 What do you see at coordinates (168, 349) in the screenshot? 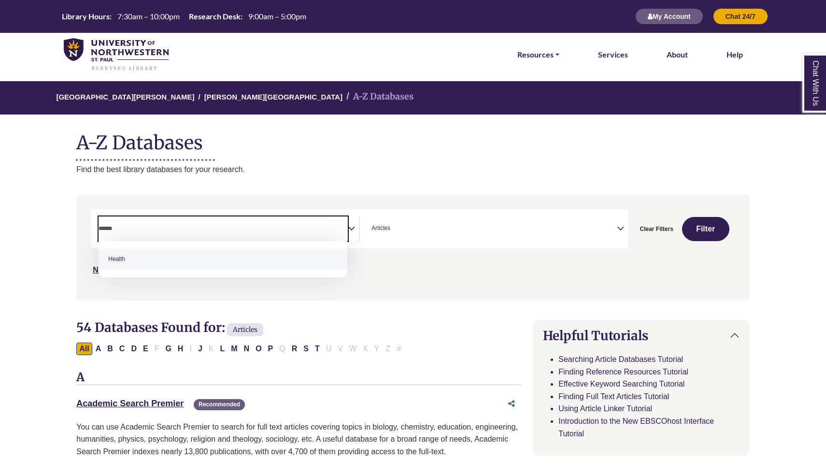
I see `button: Filter Results G` at bounding box center [168, 349].